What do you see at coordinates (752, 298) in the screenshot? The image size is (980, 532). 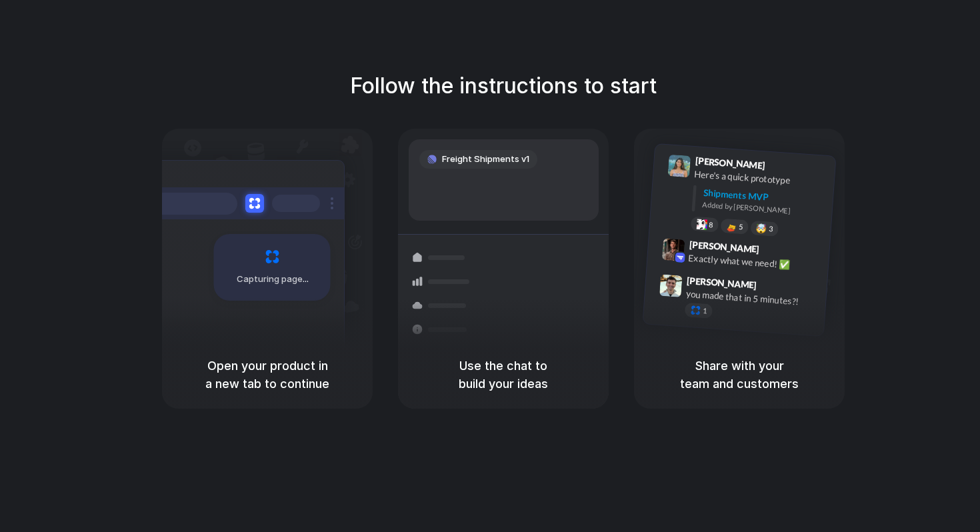 I see `div: you made that in 5 minutes?!` at bounding box center [752, 298].